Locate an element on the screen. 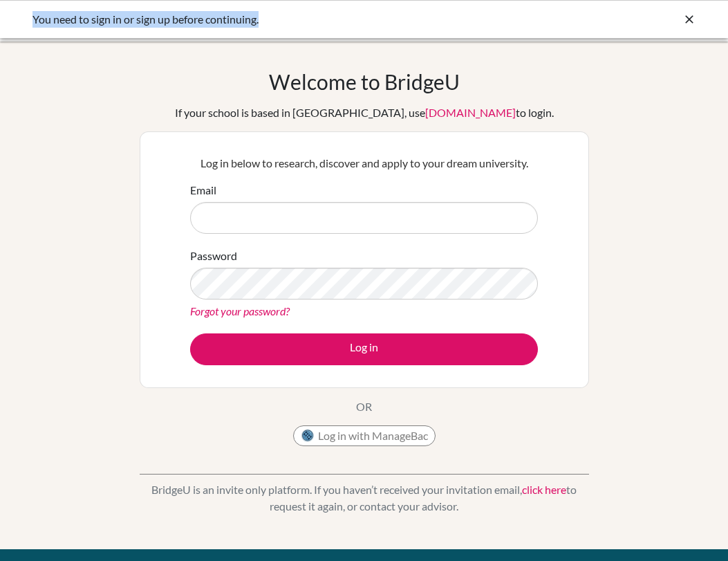 The image size is (728, 561). p: OR is located at coordinates (364, 406).